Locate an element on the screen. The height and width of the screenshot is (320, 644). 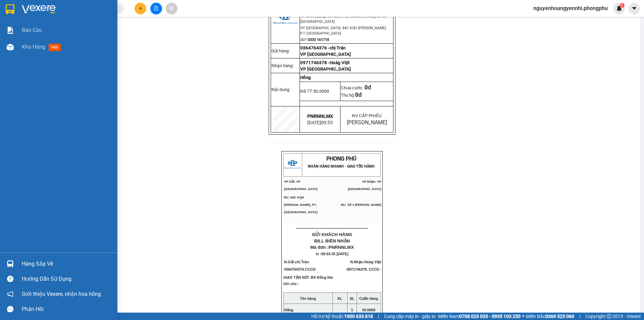
strong: SL is located at coordinates (352, 298).